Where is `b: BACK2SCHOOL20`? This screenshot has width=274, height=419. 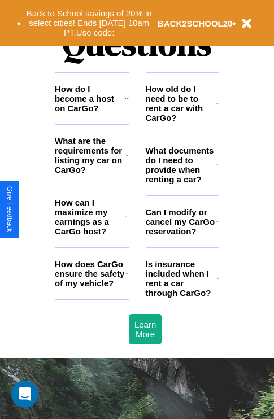 b: BACK2SCHOOL20 is located at coordinates (195, 23).